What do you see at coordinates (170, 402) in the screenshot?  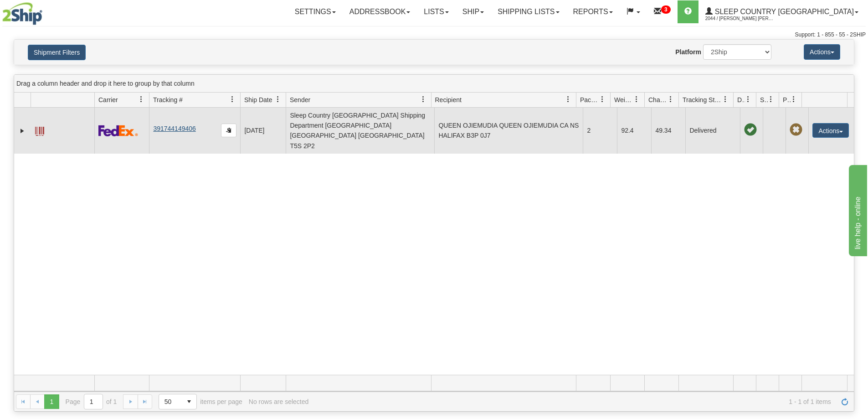 I see `span: 50` at bounding box center [170, 402].